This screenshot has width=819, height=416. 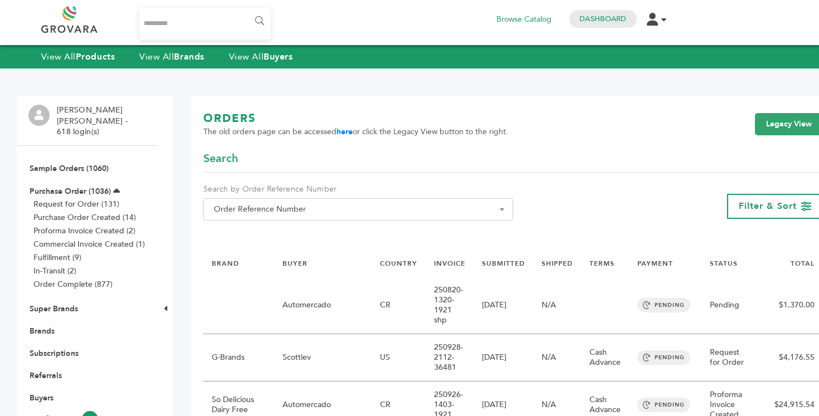 What do you see at coordinates (355, 119) in the screenshot?
I see `h1: ORDERS` at bounding box center [355, 119].